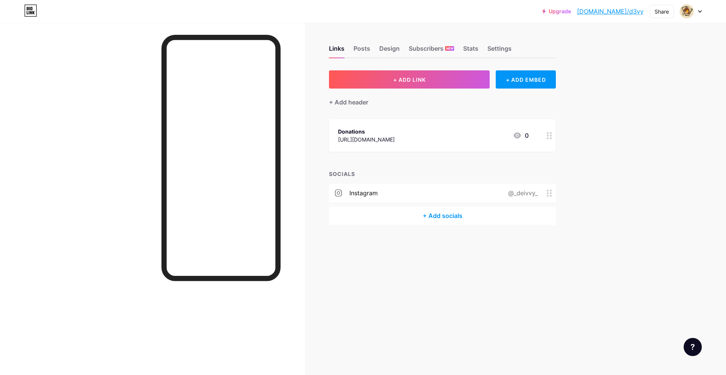 Image resolution: width=726 pixels, height=375 pixels. What do you see at coordinates (557, 11) in the screenshot?
I see `a: Upgrade` at bounding box center [557, 11].